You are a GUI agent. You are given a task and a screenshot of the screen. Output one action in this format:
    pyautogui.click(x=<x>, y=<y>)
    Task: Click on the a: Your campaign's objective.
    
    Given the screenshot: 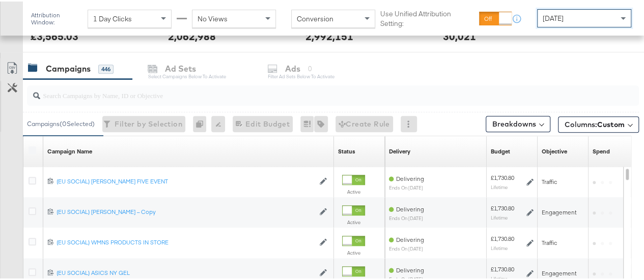 What is the action you would take?
    pyautogui.click(x=554, y=150)
    